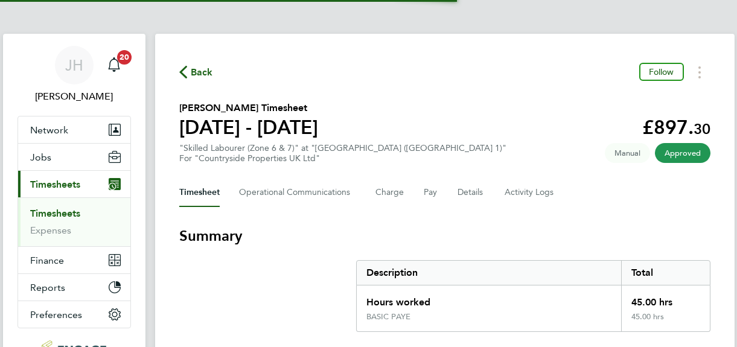  What do you see at coordinates (530, 193) in the screenshot?
I see `button: Activity Logs` at bounding box center [530, 193].